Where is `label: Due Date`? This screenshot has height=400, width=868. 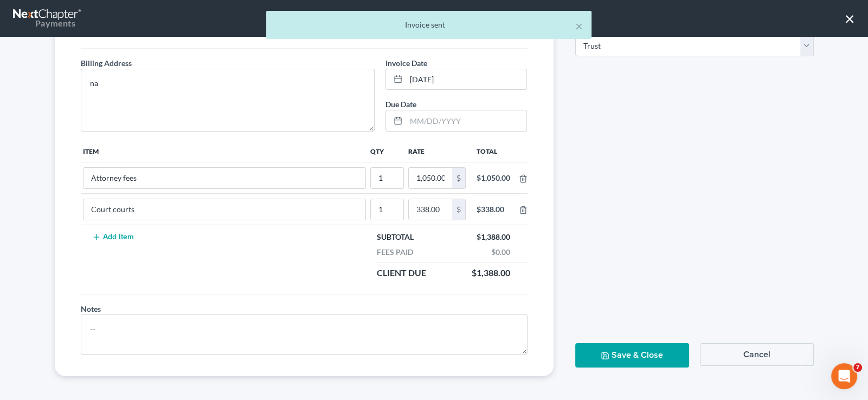
label: Due Date is located at coordinates (400, 104).